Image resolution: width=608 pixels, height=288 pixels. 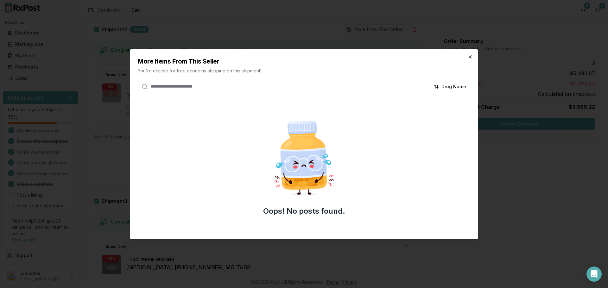 What do you see at coordinates (450, 87) in the screenshot?
I see `button: Drug Name` at bounding box center [450, 87].